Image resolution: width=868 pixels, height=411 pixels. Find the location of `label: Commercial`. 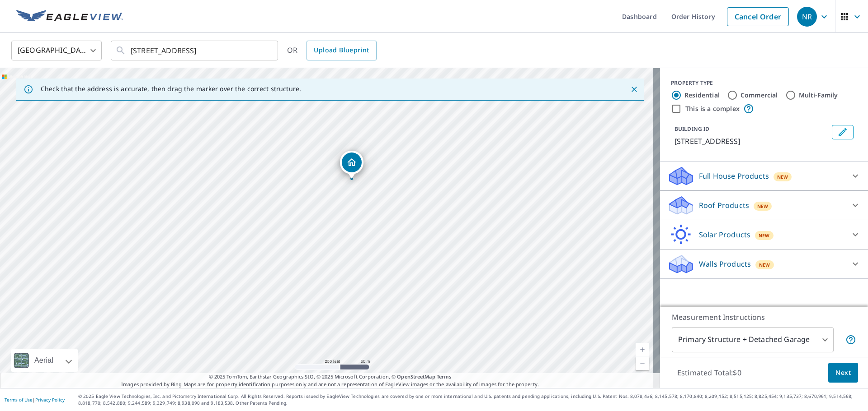

label: Commercial is located at coordinates (759, 95).